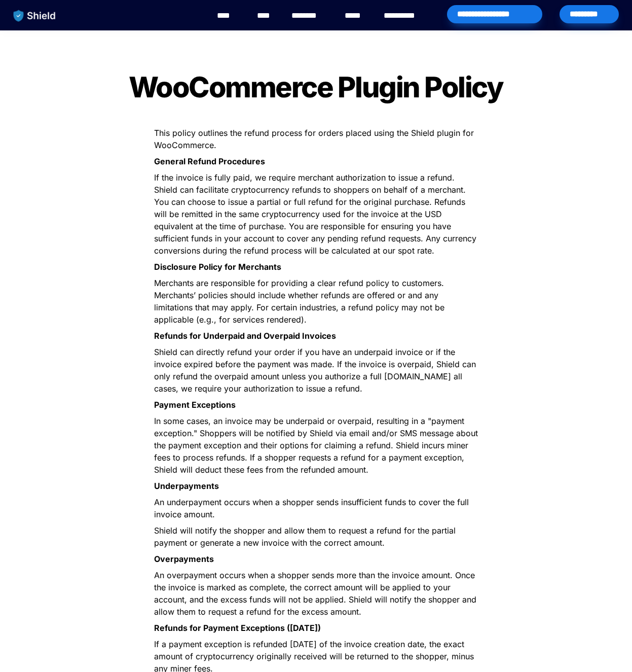  Describe the element at coordinates (218, 267) in the screenshot. I see `strong: Disclosure Policy for Merchants` at that location.